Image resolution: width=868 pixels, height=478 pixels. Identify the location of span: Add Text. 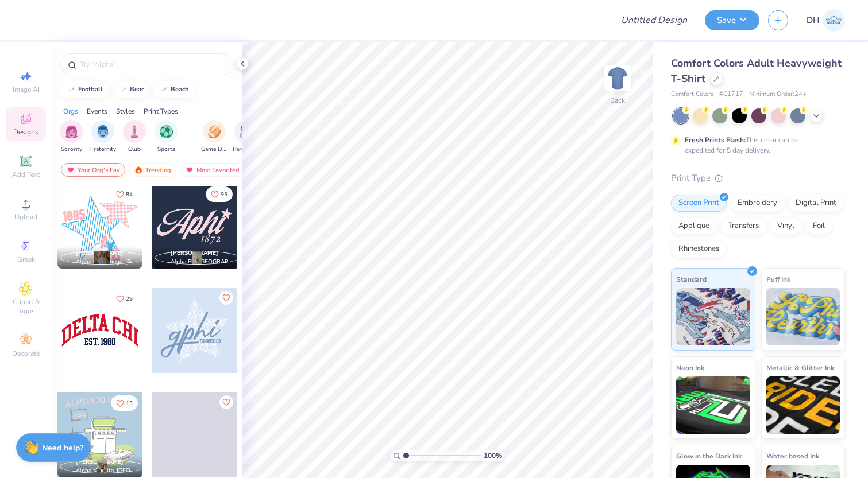
(26, 175).